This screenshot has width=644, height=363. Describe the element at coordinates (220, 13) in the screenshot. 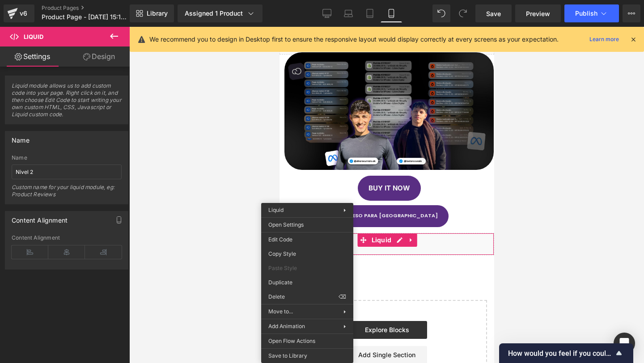

I see `div: Assigned 1 Product` at that location.